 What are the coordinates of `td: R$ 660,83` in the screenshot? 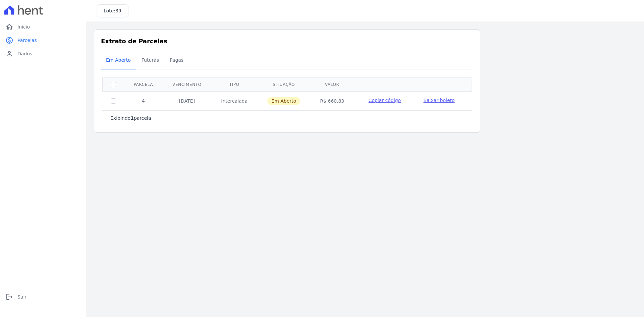 It's located at (332, 101).